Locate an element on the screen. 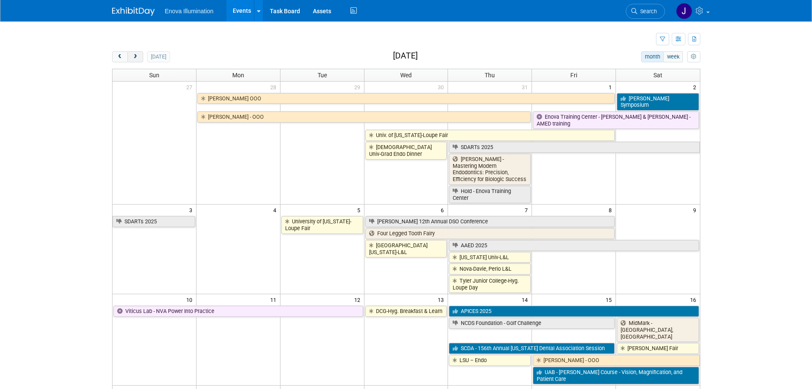 This screenshot has width=812, height=389. span: Tue is located at coordinates (322, 75).